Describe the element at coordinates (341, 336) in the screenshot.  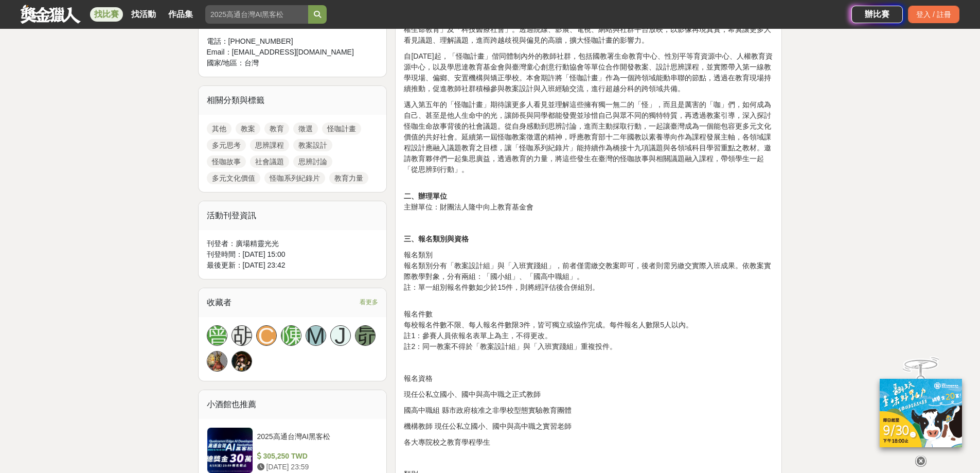
I see `div: J` at that location.